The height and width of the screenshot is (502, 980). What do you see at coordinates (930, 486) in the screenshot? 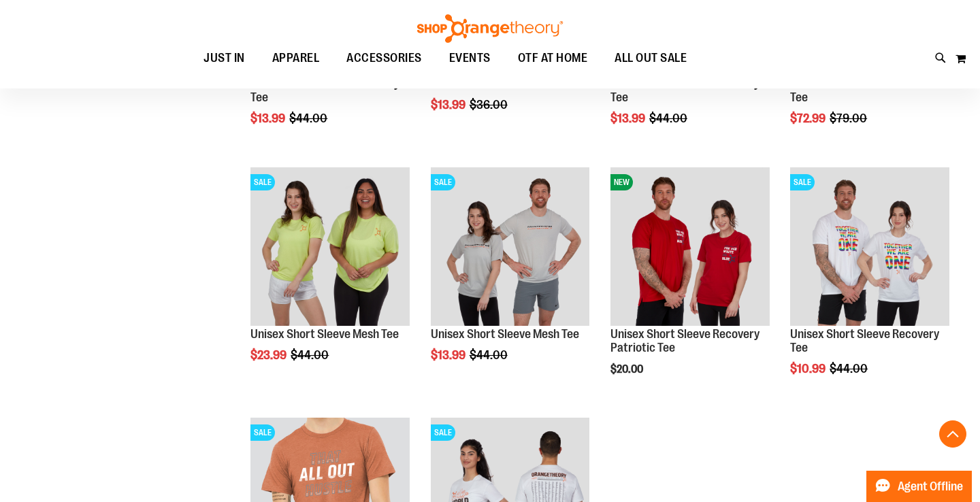
I see `span: Agent Offline` at bounding box center [930, 486].